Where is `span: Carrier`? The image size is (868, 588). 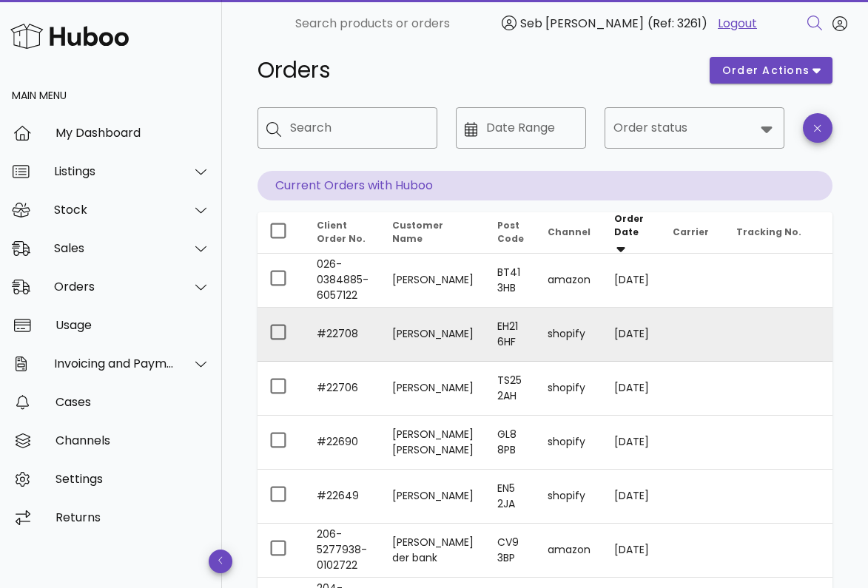
span: Carrier is located at coordinates (691, 231).